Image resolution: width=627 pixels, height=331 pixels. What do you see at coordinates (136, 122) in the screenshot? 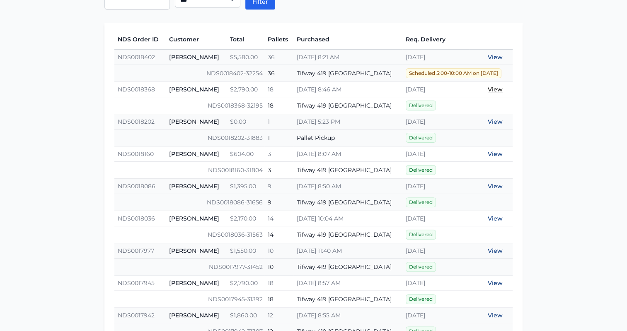
I see `a: NDS0018202` at bounding box center [136, 122].